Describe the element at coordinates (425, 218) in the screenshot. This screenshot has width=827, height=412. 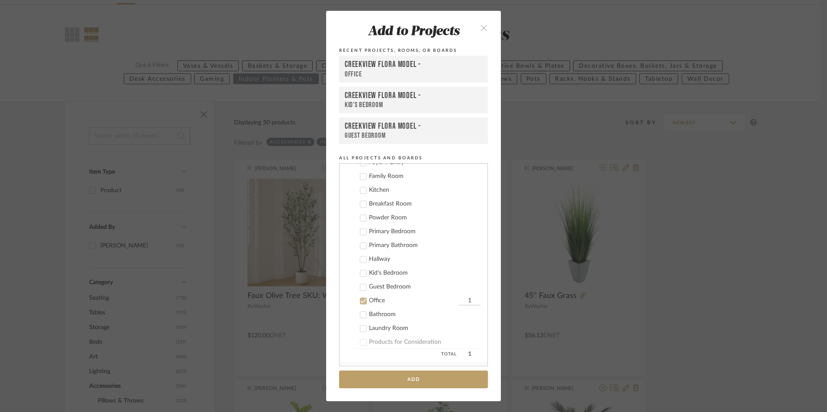
I see `div: Powder Room` at that location.